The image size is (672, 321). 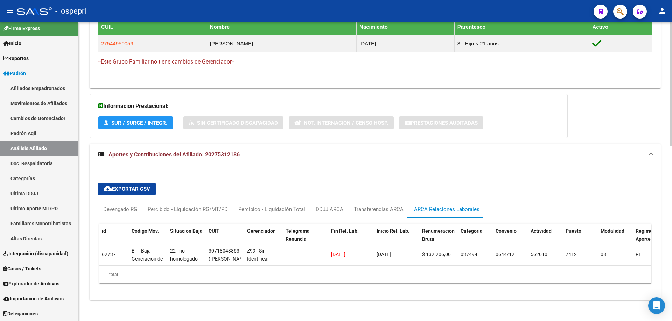 What do you see at coordinates (139, 123) in the screenshot?
I see `span: SUR / SURGE / INTEGR.` at bounding box center [139, 123].